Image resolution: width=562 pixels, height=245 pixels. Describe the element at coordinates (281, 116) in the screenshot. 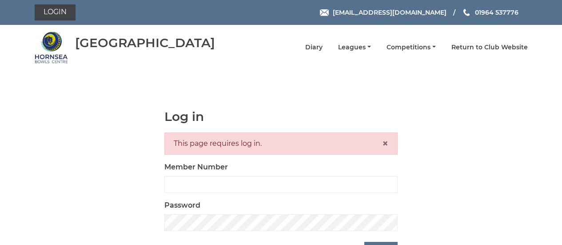

I see `h1: Log in` at that location.